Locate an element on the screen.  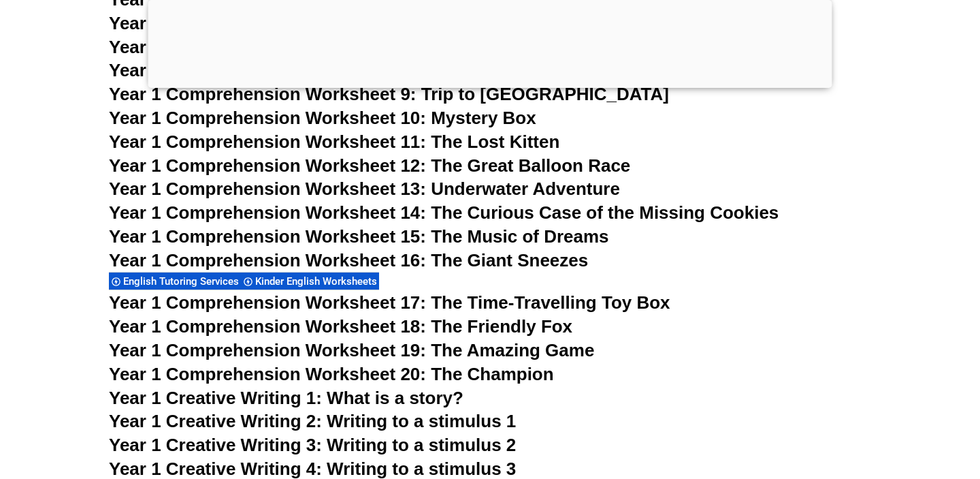
span: Year 1 Comprehension Worksheet 19: The Amazing Game is located at coordinates (351, 350).